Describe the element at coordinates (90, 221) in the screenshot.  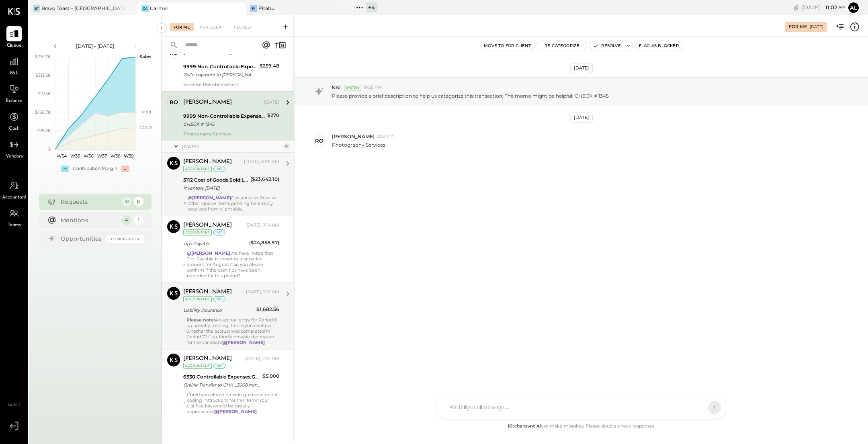
I see `div: Mentions` at that location.